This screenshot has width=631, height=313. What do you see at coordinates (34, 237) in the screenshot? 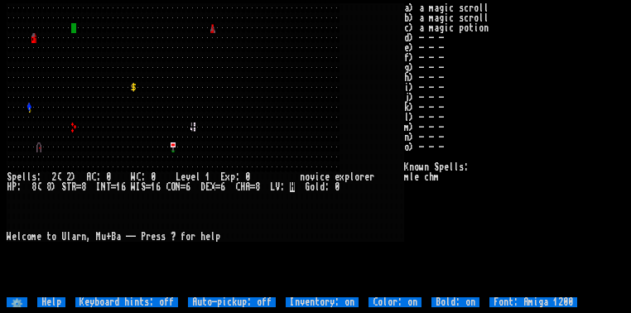
I see `div: m` at bounding box center [34, 237].